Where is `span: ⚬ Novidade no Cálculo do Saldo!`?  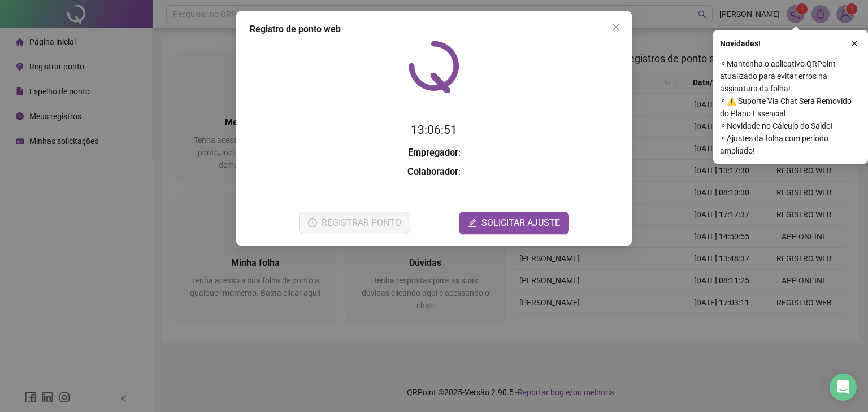
span: ⚬ Novidade no Cálculo do Saldo! is located at coordinates (791, 126).